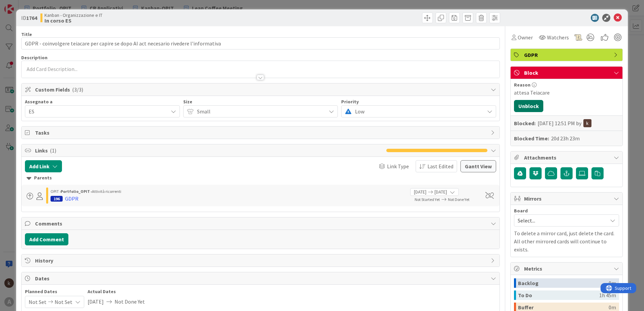 This screenshot has height=311, width=644. What do you see at coordinates (565, 138) in the screenshot?
I see `div: 20d 23h 23m` at bounding box center [565, 138].